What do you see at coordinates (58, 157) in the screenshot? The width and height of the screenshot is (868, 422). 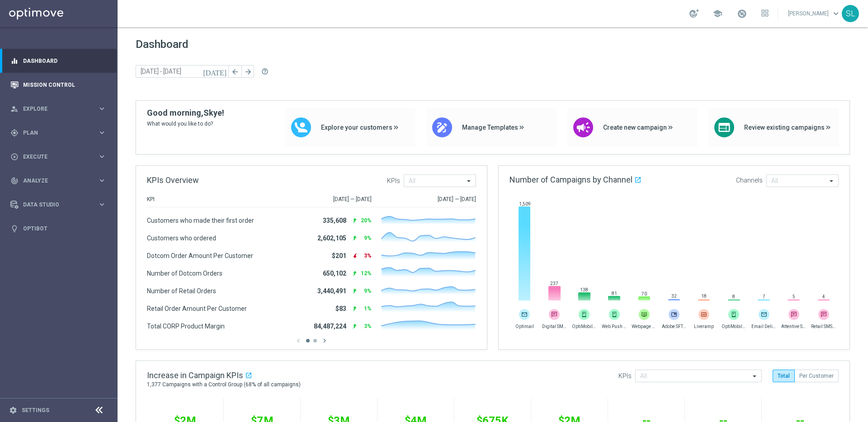 I see `button: play_circle_outline Execute keyboard_arrow_right` at bounding box center [58, 157].